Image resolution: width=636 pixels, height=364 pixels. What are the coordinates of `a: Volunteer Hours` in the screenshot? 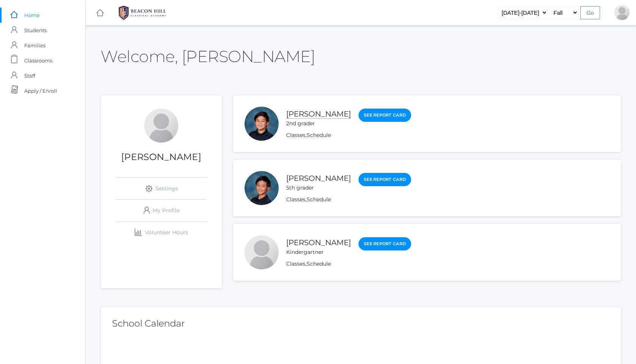 It's located at (161, 233).